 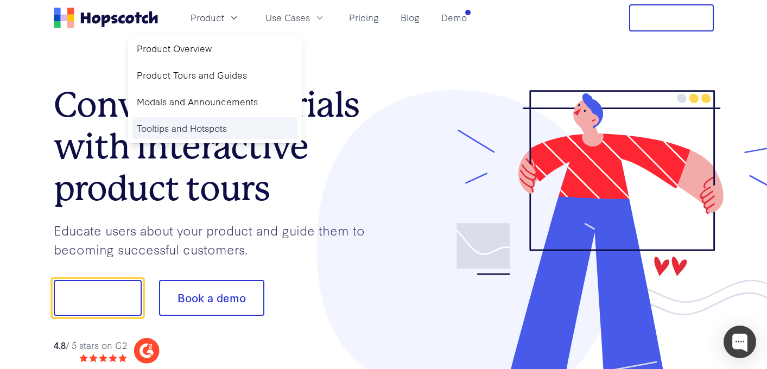 What do you see at coordinates (672, 18) in the screenshot?
I see `button: Free Trial` at bounding box center [672, 18].